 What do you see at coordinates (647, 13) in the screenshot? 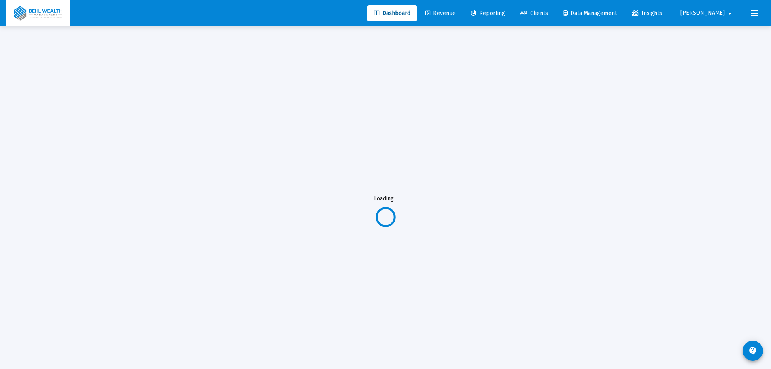
I see `span: Insights` at bounding box center [647, 13].